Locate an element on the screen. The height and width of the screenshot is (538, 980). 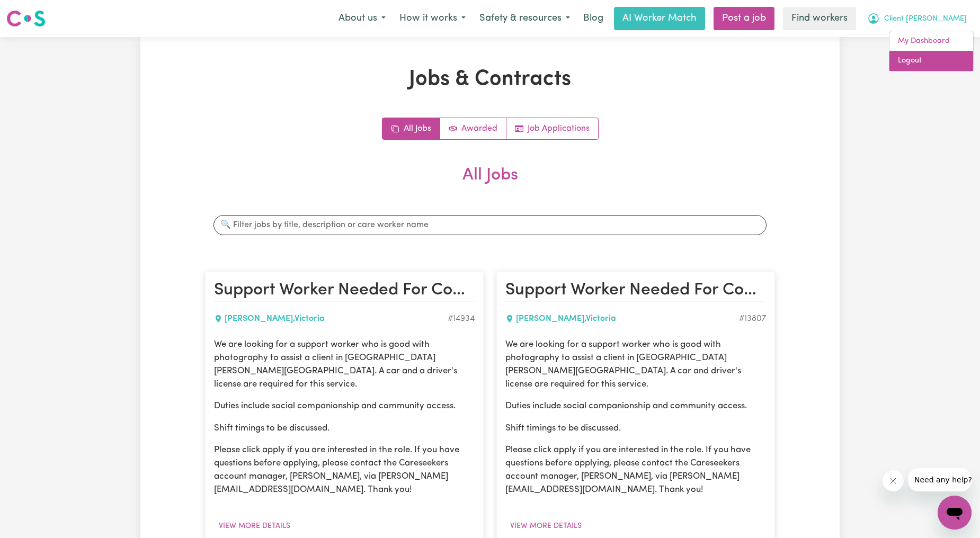
input: 🔍 Filter jobs by title, description or care worker name is located at coordinates (490, 225).